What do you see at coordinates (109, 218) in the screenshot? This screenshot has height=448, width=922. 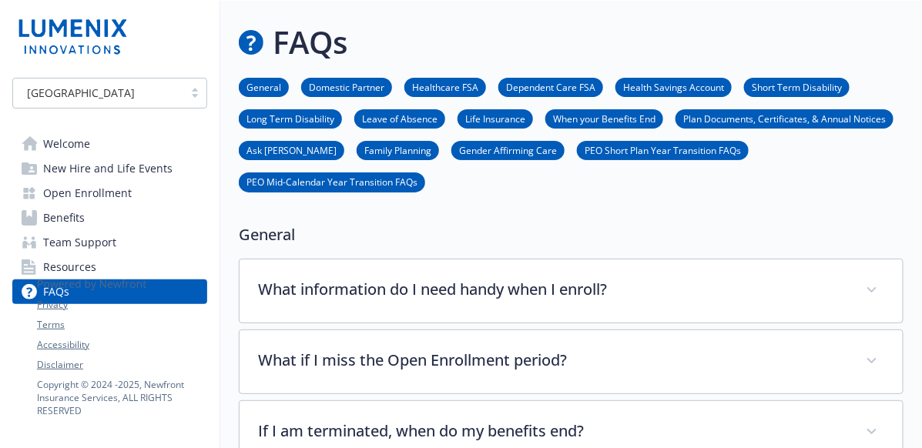 I see `a: Benefits` at bounding box center [109, 218].